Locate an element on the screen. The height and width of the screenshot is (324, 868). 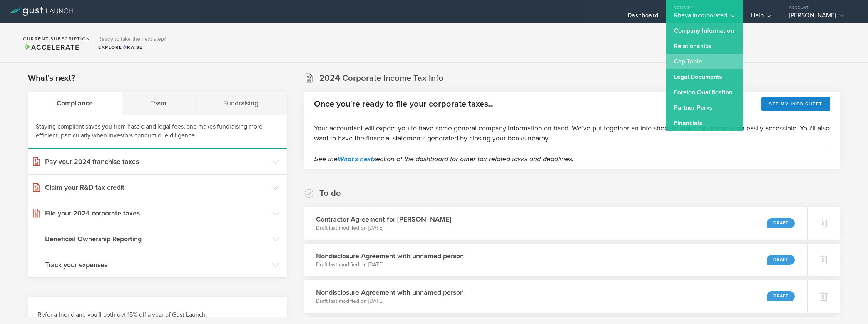
span: Raise is located at coordinates (132, 48).